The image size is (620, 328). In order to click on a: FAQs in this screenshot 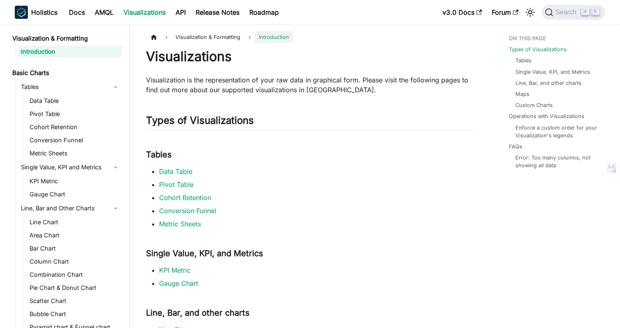, I will do `click(515, 146)`.